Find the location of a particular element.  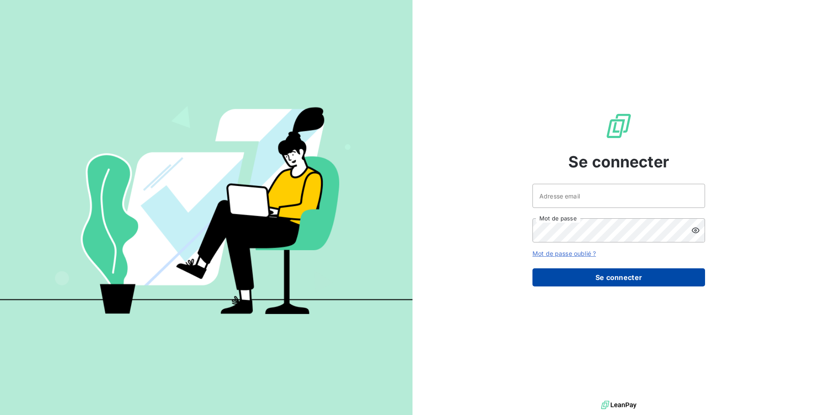

img: Logo LeanPay is located at coordinates (619, 126).